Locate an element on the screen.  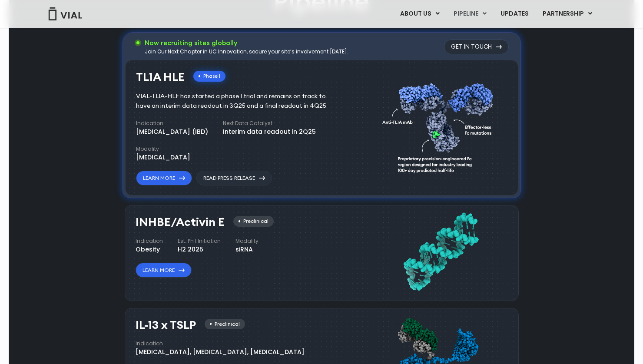
div: Obesity is located at coordinates (149, 249).